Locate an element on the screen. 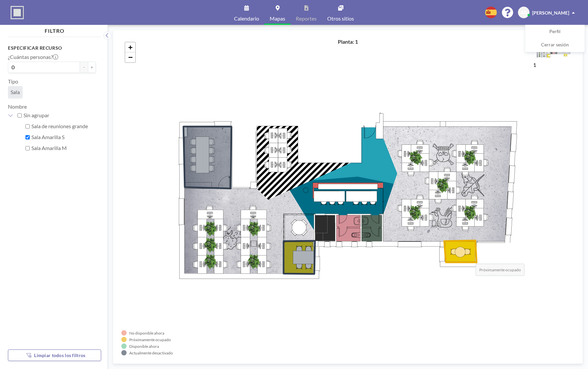  label: Sin agrupar is located at coordinates (59, 115).